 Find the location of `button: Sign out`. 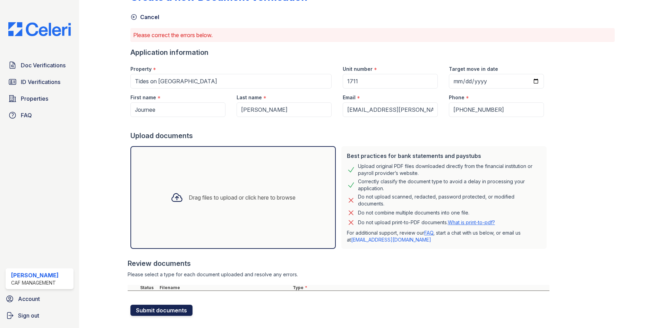

button: Sign out is located at coordinates (40, 315).